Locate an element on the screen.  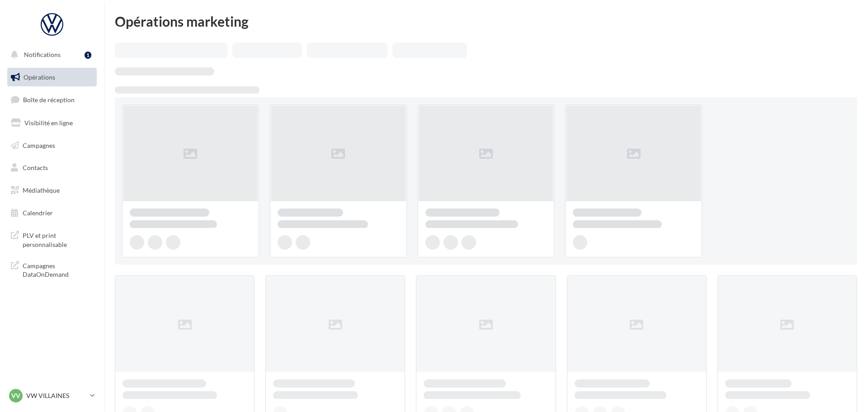
span: Calendrier is located at coordinates (38, 213).